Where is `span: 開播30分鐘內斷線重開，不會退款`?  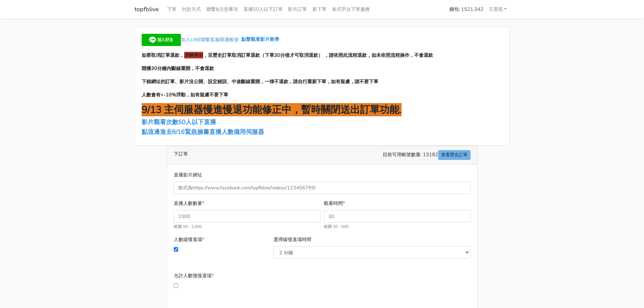 span: 開播30分鐘內斷線重開，不會退款 is located at coordinates (178, 68).